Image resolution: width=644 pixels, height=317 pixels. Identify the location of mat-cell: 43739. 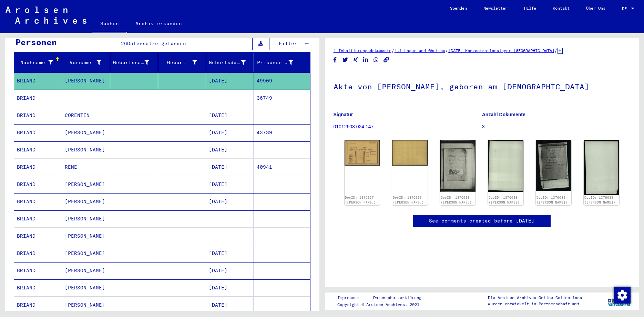
(282, 133).